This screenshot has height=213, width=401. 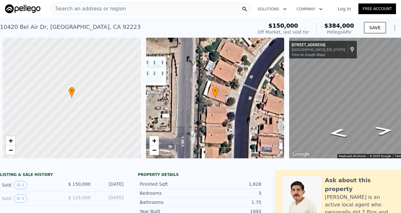 What do you see at coordinates (79, 197) in the screenshot?
I see `span: $ 115,000` at bounding box center [79, 197].